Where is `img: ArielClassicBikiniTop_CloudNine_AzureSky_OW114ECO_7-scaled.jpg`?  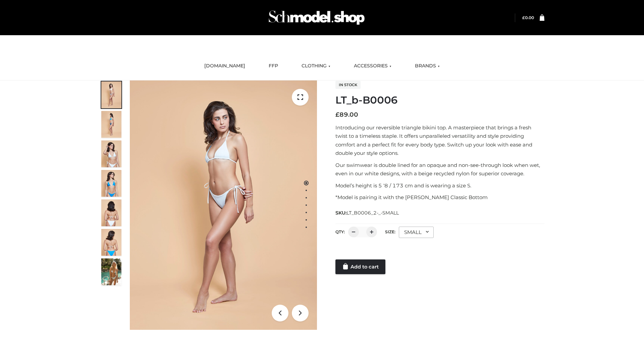 img: ArielClassicBikiniTop_CloudNine_AzureSky_OW114ECO_7-scaled.jpg is located at coordinates (111, 213).